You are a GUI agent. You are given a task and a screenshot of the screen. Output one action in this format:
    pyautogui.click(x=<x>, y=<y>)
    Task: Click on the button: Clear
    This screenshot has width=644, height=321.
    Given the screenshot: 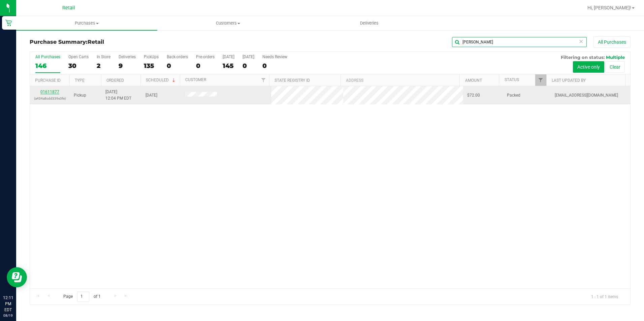 What is the action you would take?
    pyautogui.click(x=615, y=67)
    